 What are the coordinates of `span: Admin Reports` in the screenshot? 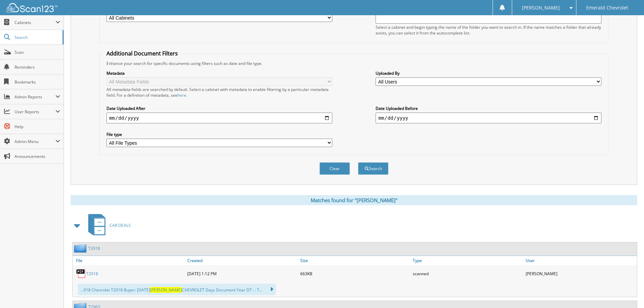 It's located at (35, 97).